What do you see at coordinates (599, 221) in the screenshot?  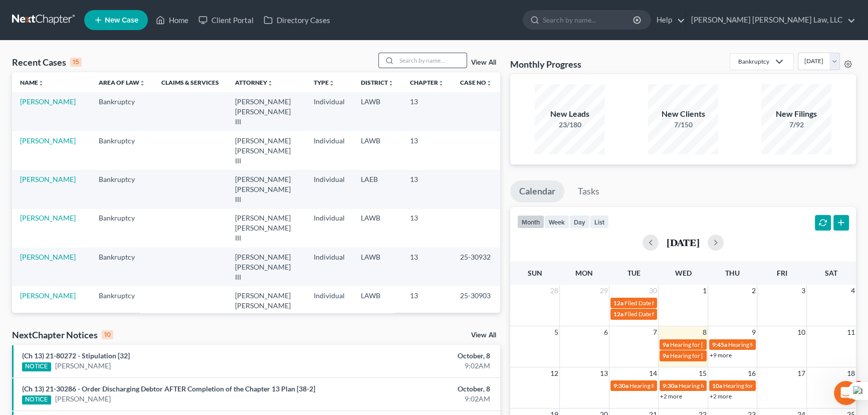 I see `button: list` at bounding box center [599, 221].